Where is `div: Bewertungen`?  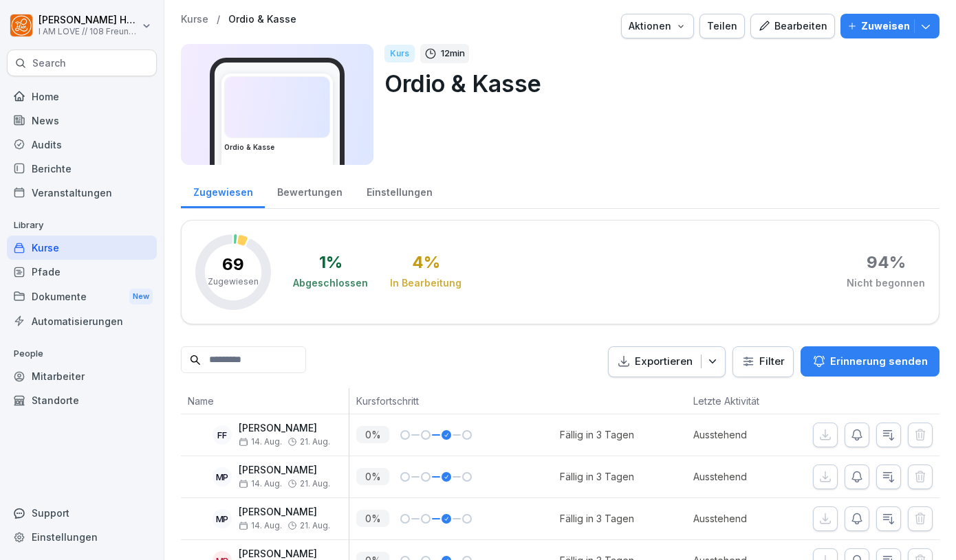
div: Bewertungen is located at coordinates (309, 190).